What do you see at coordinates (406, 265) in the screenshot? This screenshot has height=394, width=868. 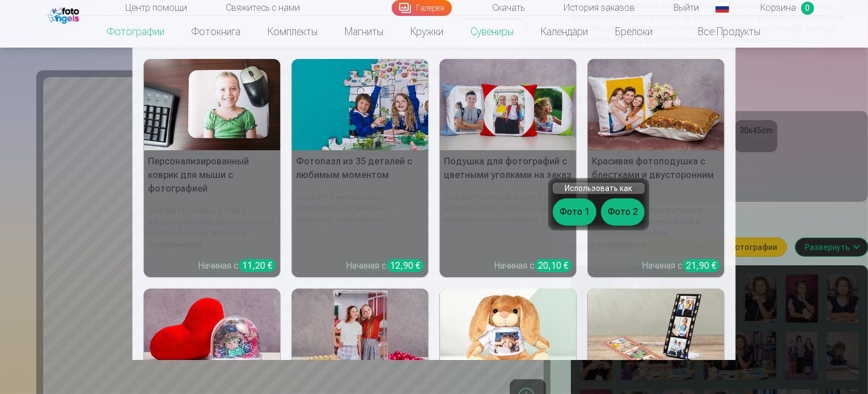 I see `div: 12,90 €` at bounding box center [406, 265].